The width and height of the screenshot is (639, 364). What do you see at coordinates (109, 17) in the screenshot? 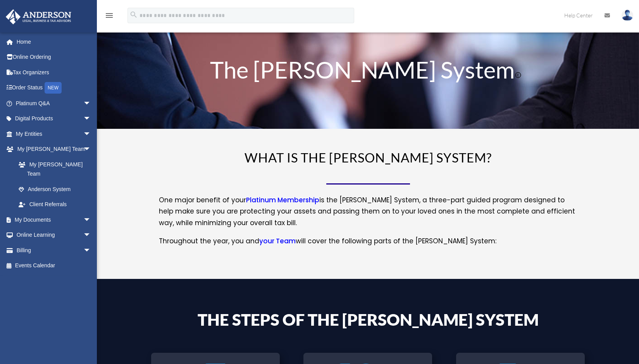
I see `a: menu` at bounding box center [109, 17].